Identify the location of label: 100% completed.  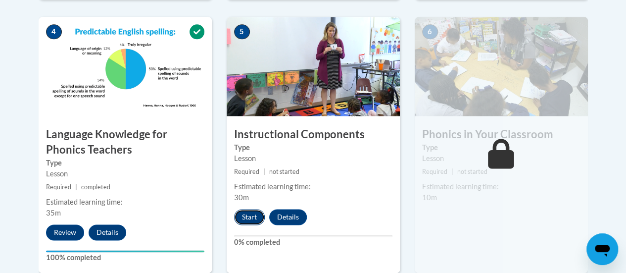
(125, 257).